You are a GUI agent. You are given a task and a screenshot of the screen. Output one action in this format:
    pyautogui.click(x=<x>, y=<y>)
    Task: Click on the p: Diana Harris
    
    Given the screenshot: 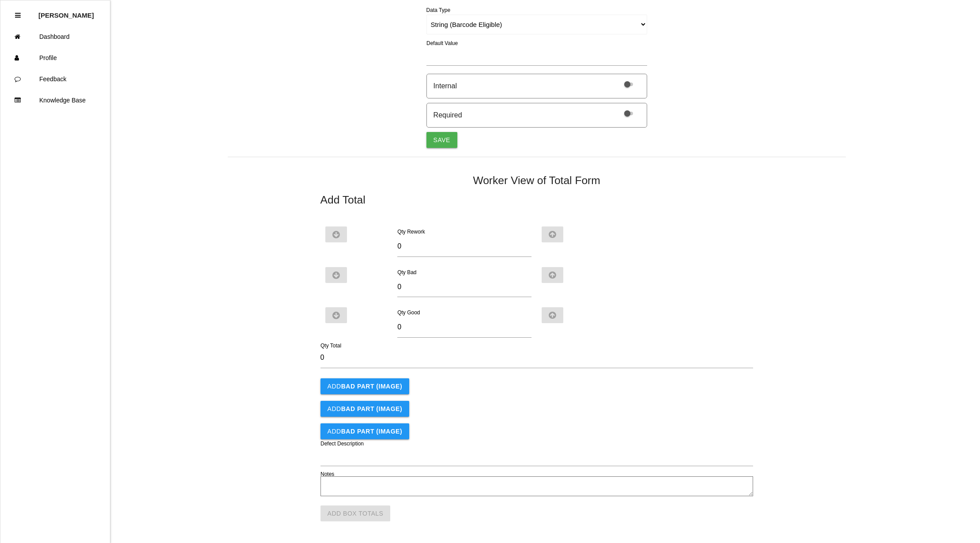 What is the action you would take?
    pyautogui.click(x=66, y=12)
    